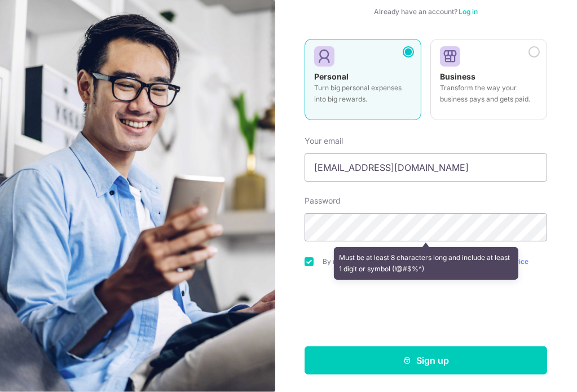 This screenshot has height=392, width=577. I want to click on div: Already have an account?, so click(426, 12).